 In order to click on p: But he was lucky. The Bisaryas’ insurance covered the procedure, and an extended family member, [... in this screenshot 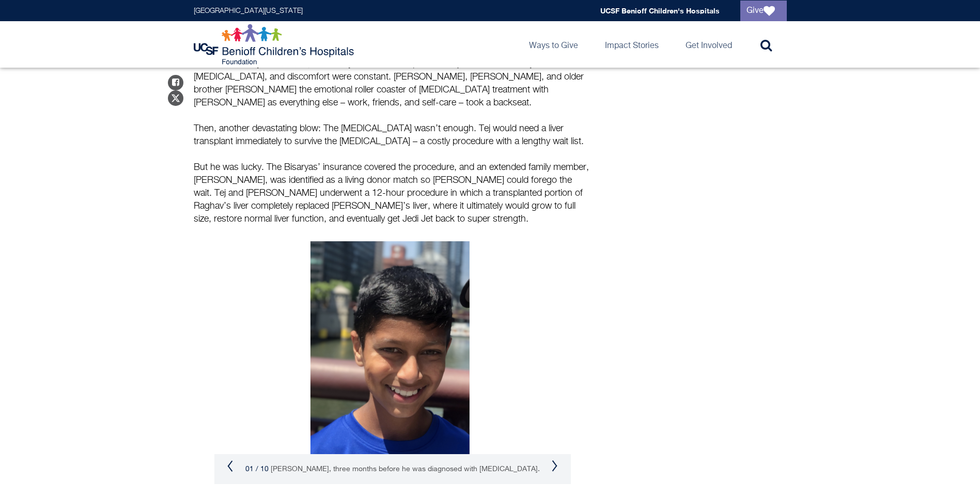, I will do `click(393, 193)`.